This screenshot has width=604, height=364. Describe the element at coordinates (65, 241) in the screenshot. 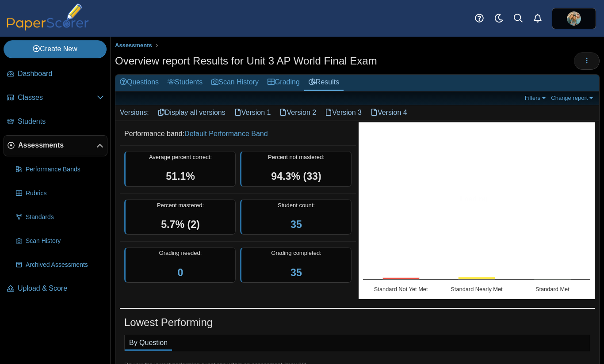

I see `span: Scan History` at that location.